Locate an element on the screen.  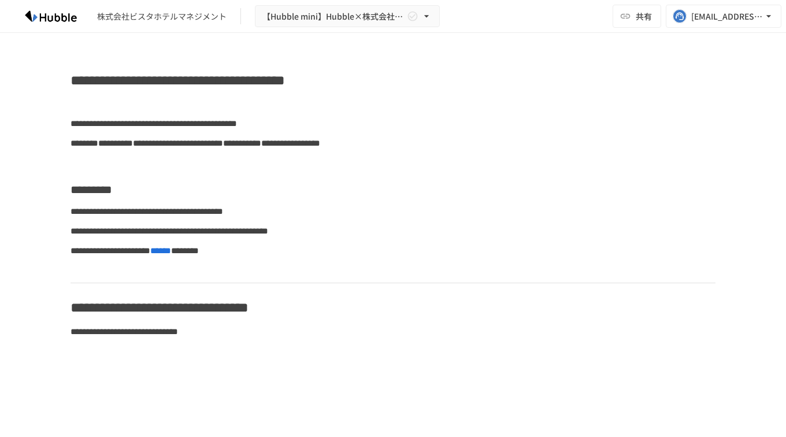
div: 株式会社ビスタホテルマネジメント is located at coordinates (162, 16).